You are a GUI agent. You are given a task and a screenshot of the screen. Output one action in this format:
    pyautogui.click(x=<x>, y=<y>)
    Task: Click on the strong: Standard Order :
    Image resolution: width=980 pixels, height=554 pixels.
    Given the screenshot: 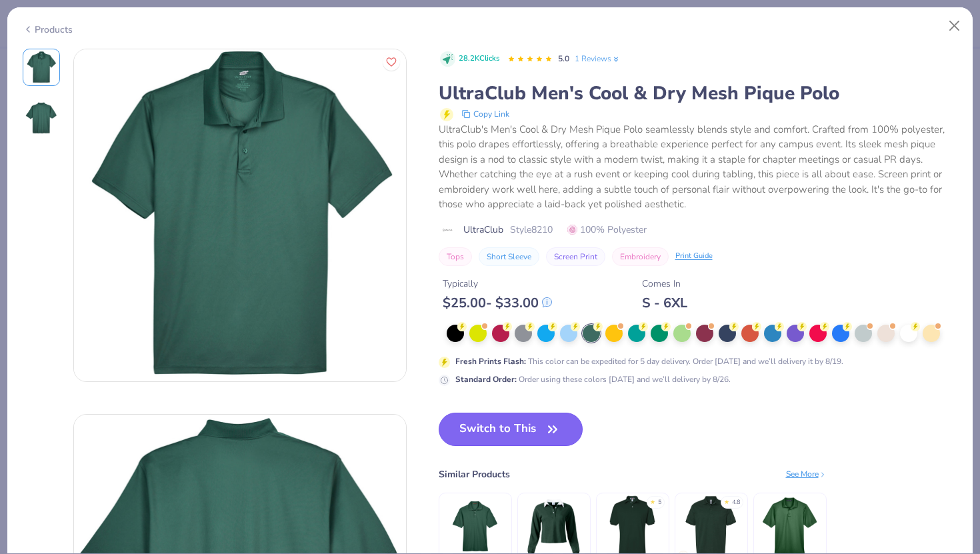 What is the action you would take?
    pyautogui.click(x=485, y=379)
    